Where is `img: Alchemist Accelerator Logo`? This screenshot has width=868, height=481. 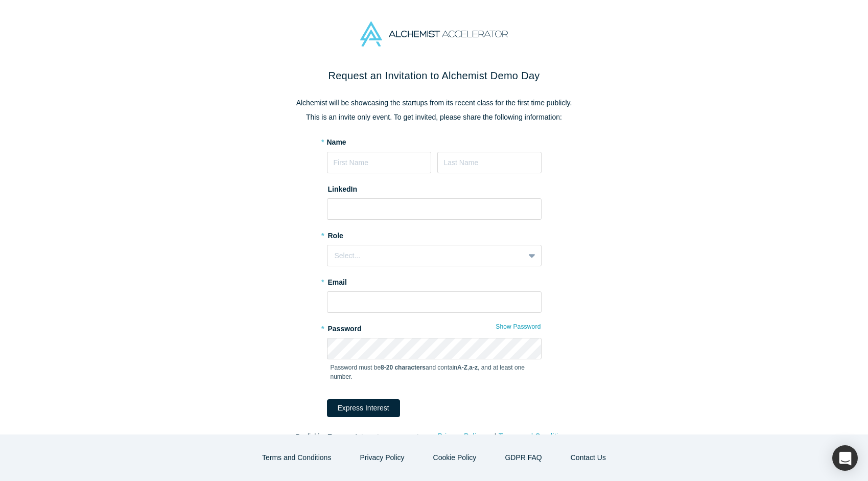
img: Alchemist Accelerator Logo is located at coordinates (433, 34).